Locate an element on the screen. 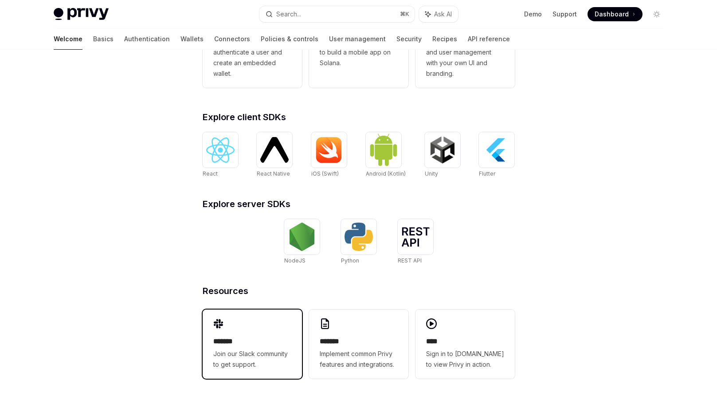  span: Dashboard is located at coordinates (612, 14).